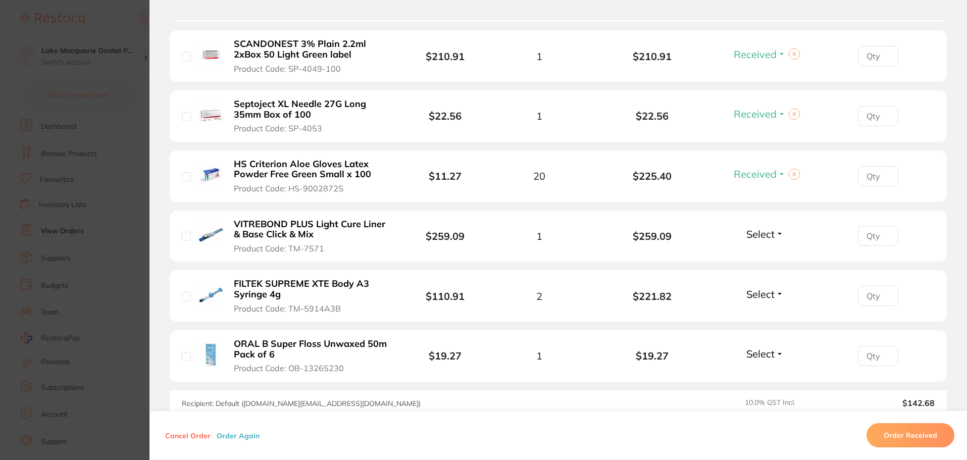 This screenshot has height=460, width=967. Describe the element at coordinates (540, 176) in the screenshot. I see `span: 20` at that location.